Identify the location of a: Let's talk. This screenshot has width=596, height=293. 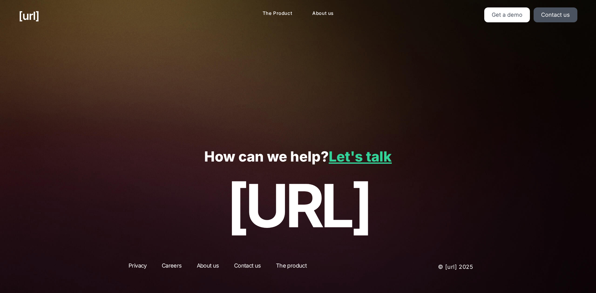
(360, 156).